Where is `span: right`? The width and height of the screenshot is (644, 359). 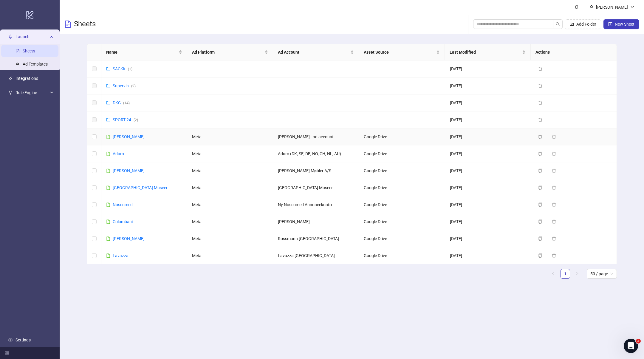 span: right is located at coordinates (577, 273).